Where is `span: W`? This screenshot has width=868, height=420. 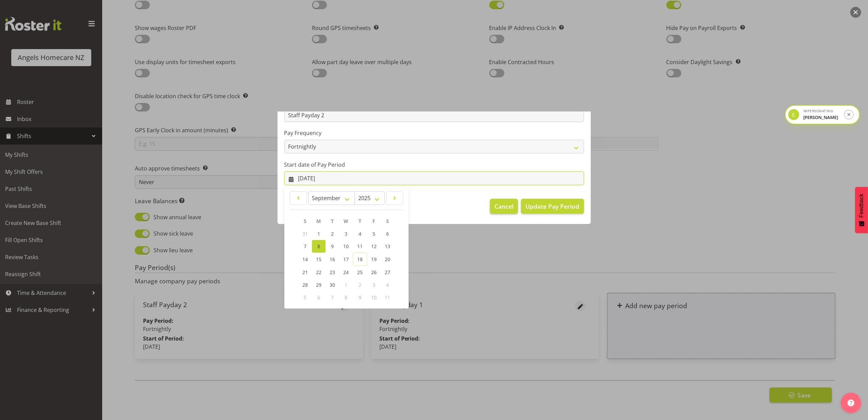 span: W is located at coordinates (346, 221).